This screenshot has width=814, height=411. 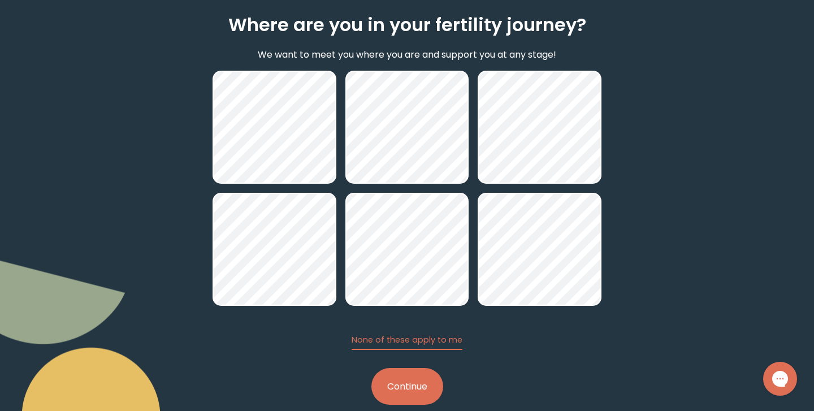 I want to click on p: We want to meet you where you are and support you at any stage!, so click(x=407, y=54).